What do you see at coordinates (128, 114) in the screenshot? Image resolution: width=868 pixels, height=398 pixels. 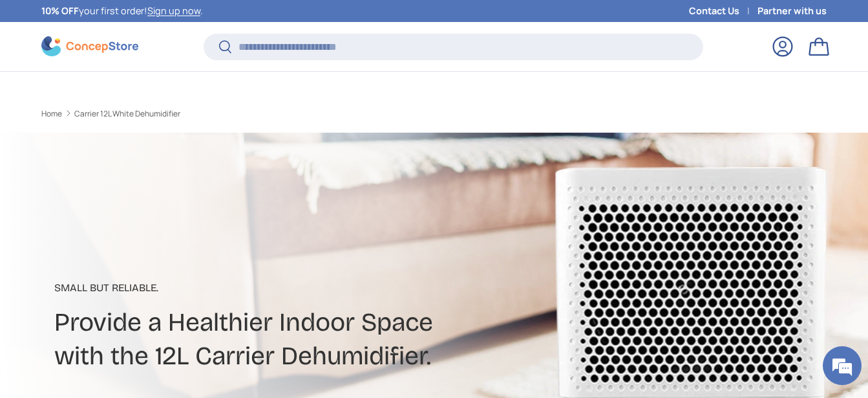 I see `a: Carrier 12L White Dehumidifier` at bounding box center [128, 114].